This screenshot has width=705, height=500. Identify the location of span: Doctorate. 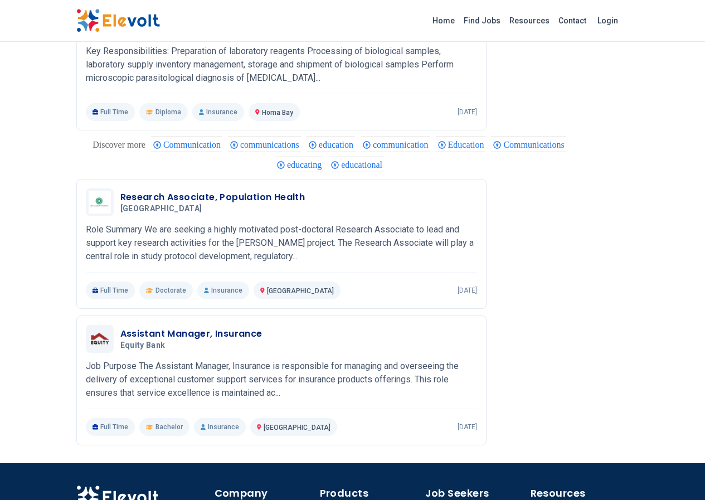
(171, 290).